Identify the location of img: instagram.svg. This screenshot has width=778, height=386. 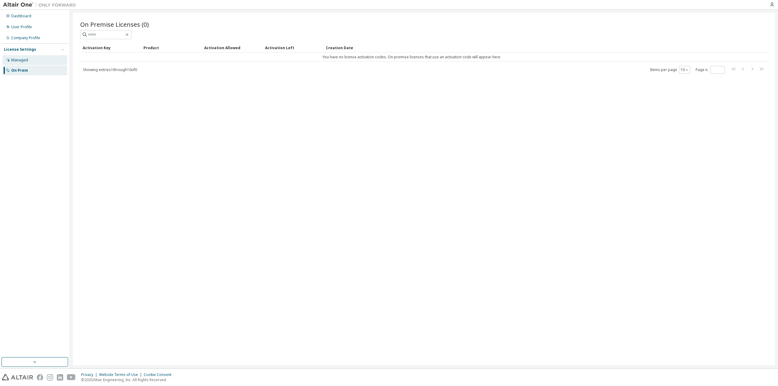
(50, 377).